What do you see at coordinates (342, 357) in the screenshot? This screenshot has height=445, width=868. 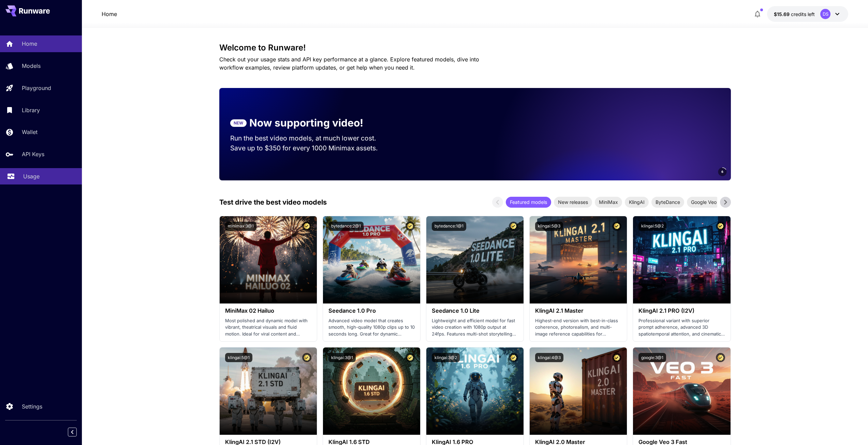 I see `button: klingai:3@1` at bounding box center [342, 357].